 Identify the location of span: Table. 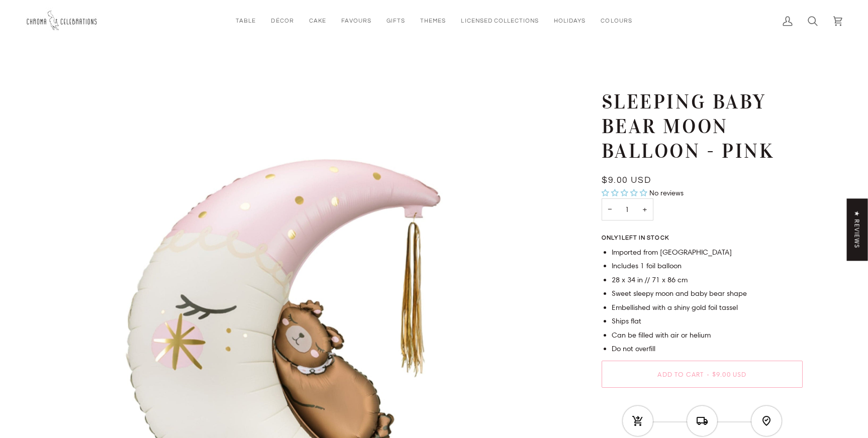
(246, 20).